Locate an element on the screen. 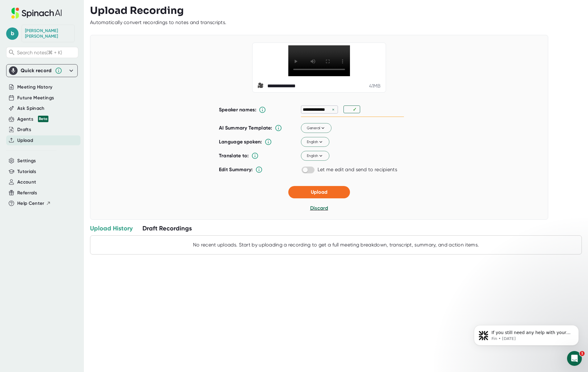 This screenshot has height=372, width=588. span: Help Center is located at coordinates (31, 203).